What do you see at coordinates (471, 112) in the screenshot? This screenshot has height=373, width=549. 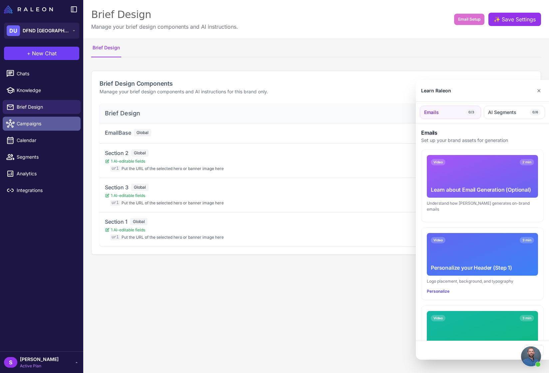 I see `span: 0/3` at bounding box center [471, 112].